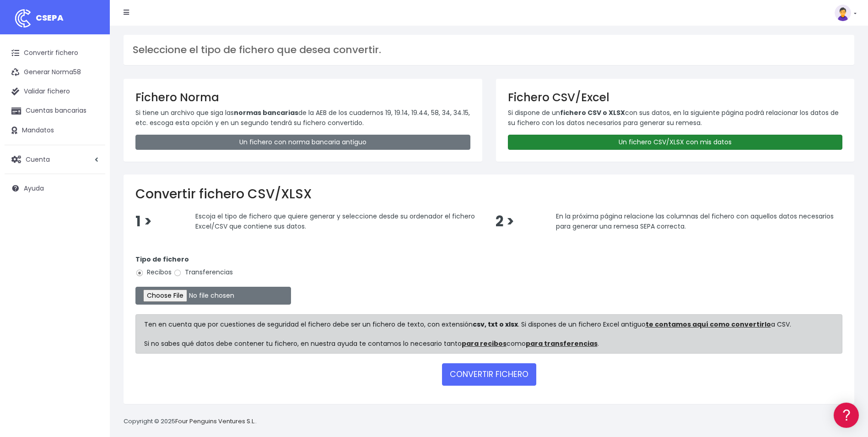 The width and height of the screenshot is (868, 437). I want to click on label: Transferencias, so click(203, 272).